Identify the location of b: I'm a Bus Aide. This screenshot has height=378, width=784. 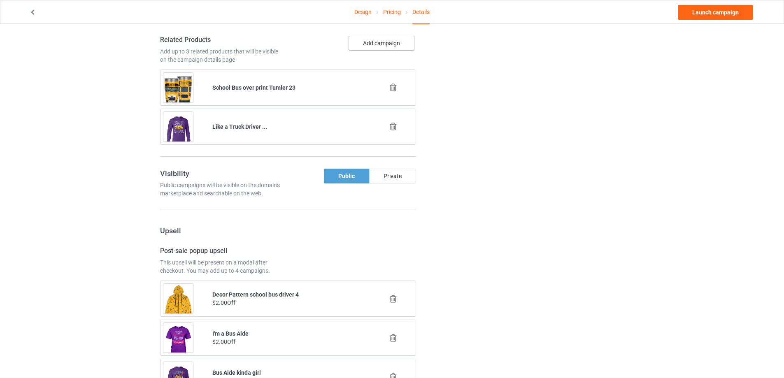
(230, 334).